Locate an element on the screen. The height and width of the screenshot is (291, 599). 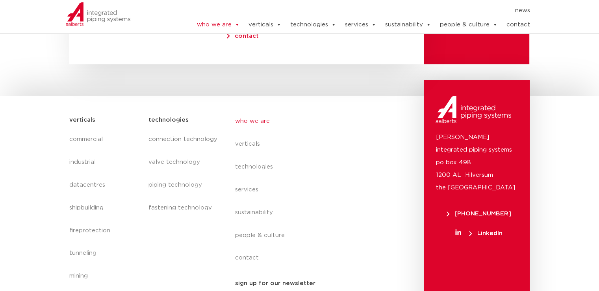
a: industrial is located at coordinates (105, 162).